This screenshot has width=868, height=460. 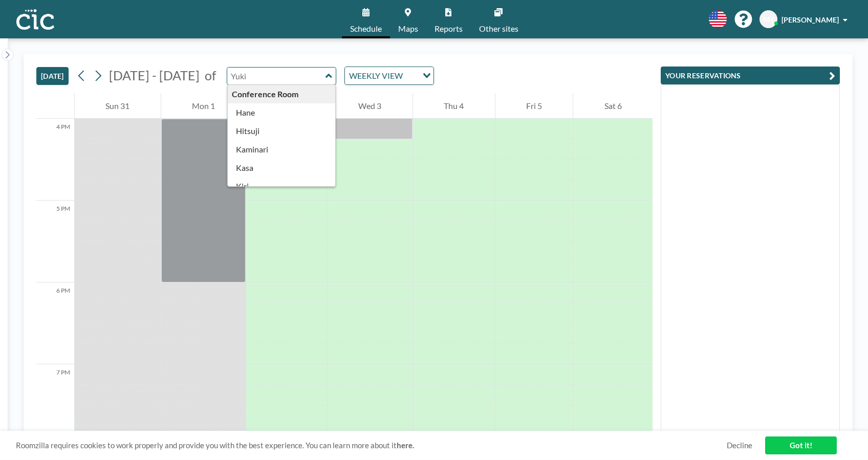 What do you see at coordinates (375, 75) in the screenshot?
I see `span: WEEKLY VIEW` at bounding box center [375, 75].